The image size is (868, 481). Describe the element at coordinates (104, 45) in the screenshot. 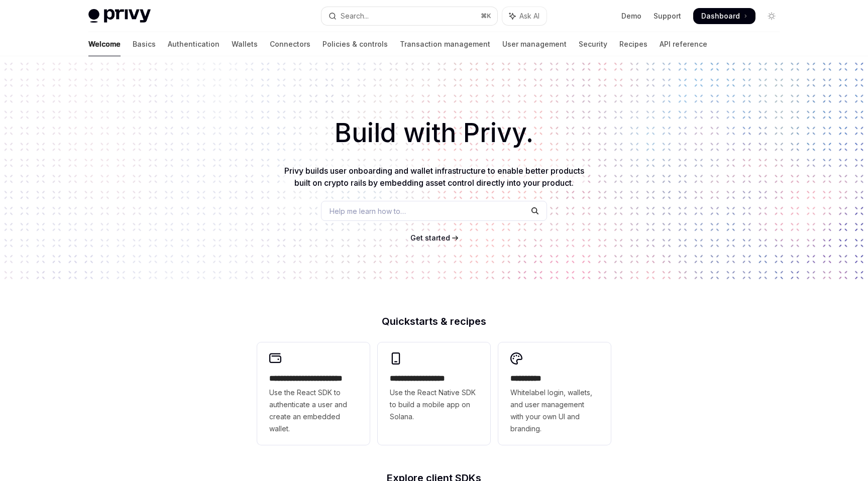

I see `a: Welcome` at that location.